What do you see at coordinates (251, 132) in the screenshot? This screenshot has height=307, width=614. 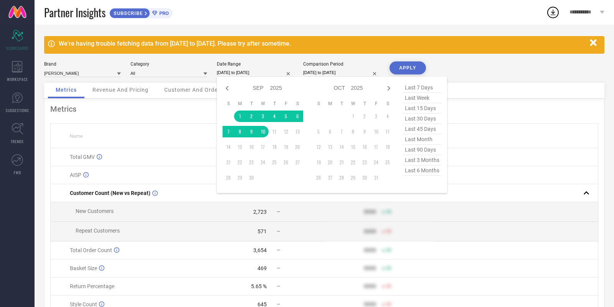 I see `td: Tue Sep 09 2025` at bounding box center [251, 132].